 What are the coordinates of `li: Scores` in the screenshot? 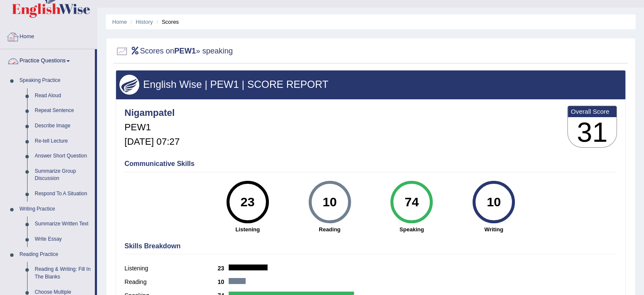 It's located at (167, 22).